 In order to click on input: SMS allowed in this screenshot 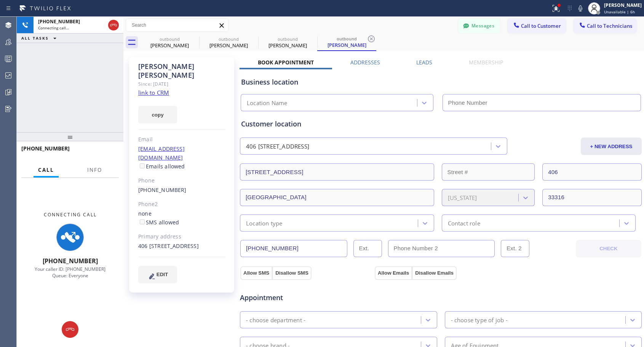, I will do `click(142, 222)`.